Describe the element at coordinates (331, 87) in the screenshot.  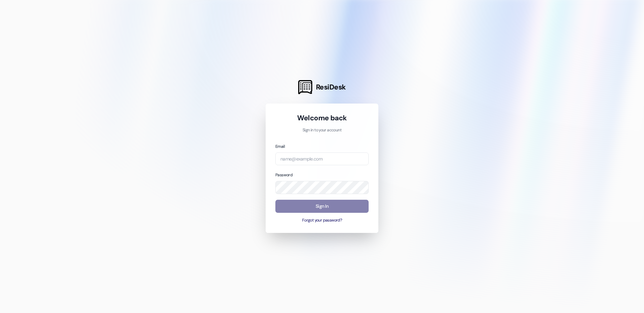
I see `span: ResiDesk` at that location.